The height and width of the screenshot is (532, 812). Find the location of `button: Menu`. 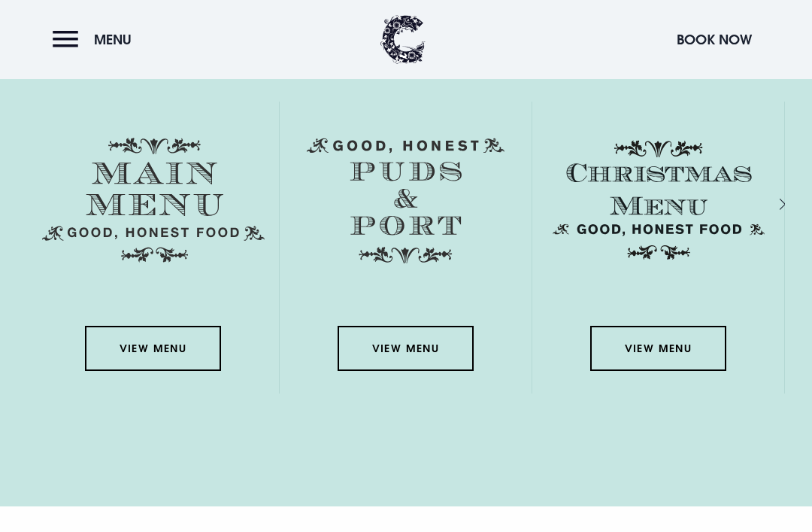

button: Menu is located at coordinates (95, 39).